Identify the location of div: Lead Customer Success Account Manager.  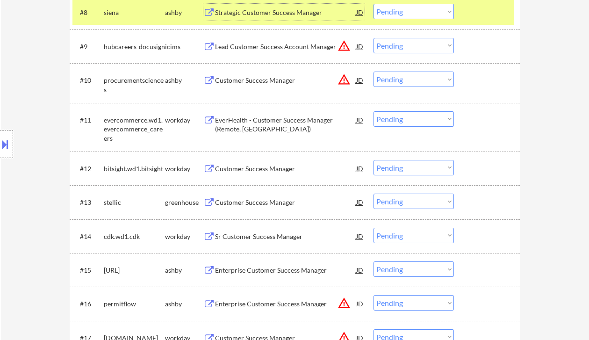
(286, 47).